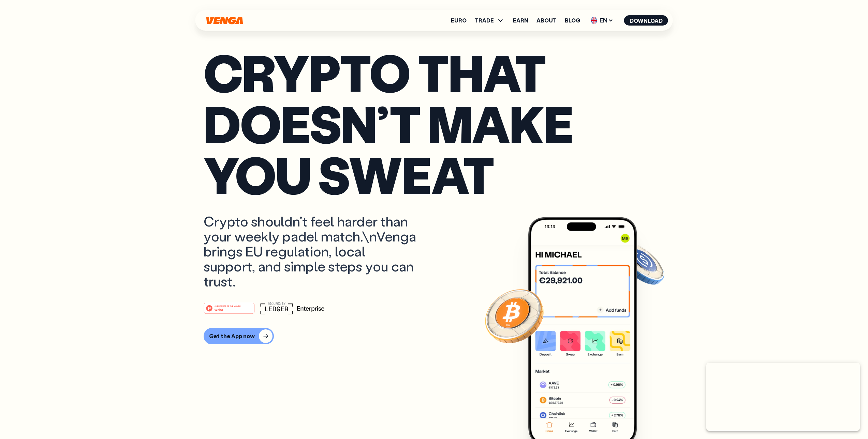  What do you see at coordinates (225, 21) in the screenshot?
I see `svg: Home` at bounding box center [225, 21].